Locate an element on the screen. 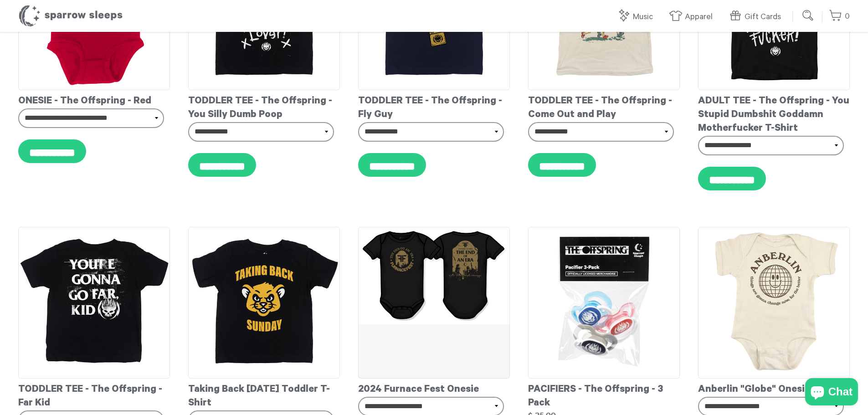  div: TODDLER TEE - The Offspring - Come Out and Play is located at coordinates (604, 106).